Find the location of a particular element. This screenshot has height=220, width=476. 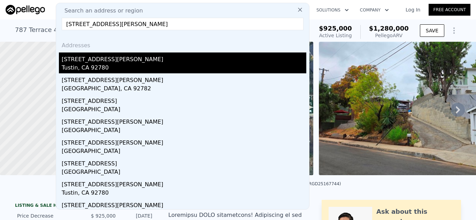

div: Addresses is located at coordinates (183, 44).